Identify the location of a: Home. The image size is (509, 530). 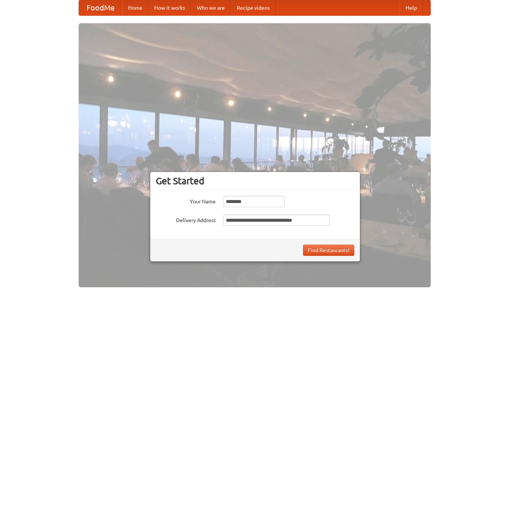
(135, 8).